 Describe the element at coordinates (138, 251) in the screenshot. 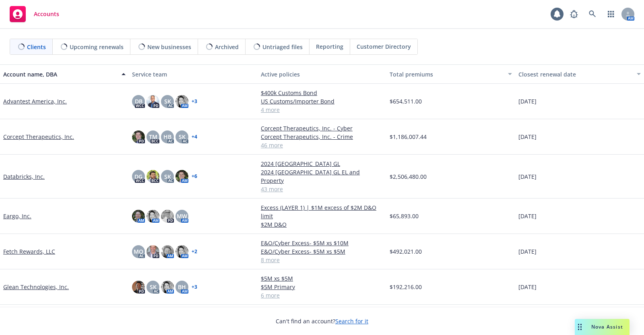

I see `span: MQ` at that location.